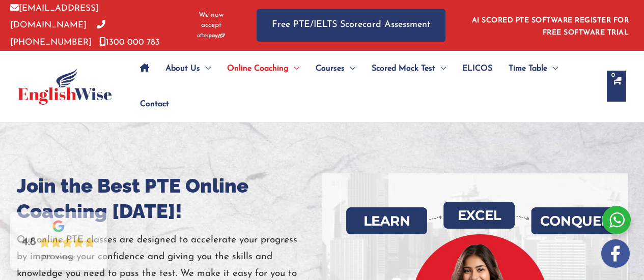 The image size is (644, 280). I want to click on a: View Shopping Cart, empty, so click(617, 86).